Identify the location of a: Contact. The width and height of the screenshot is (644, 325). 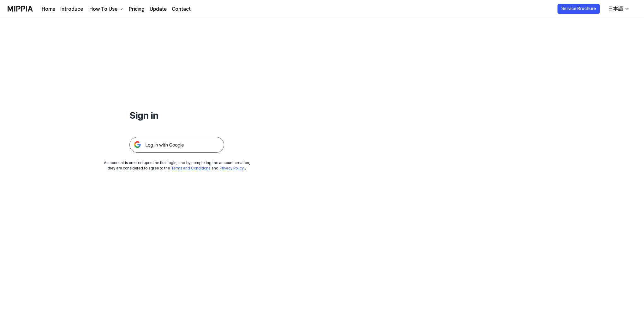
(182, 9).